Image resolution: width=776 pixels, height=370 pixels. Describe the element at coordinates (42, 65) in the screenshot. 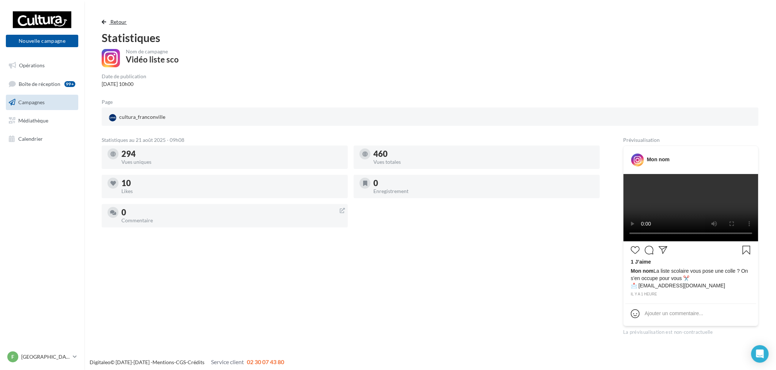

I see `a: Opérations` at that location.